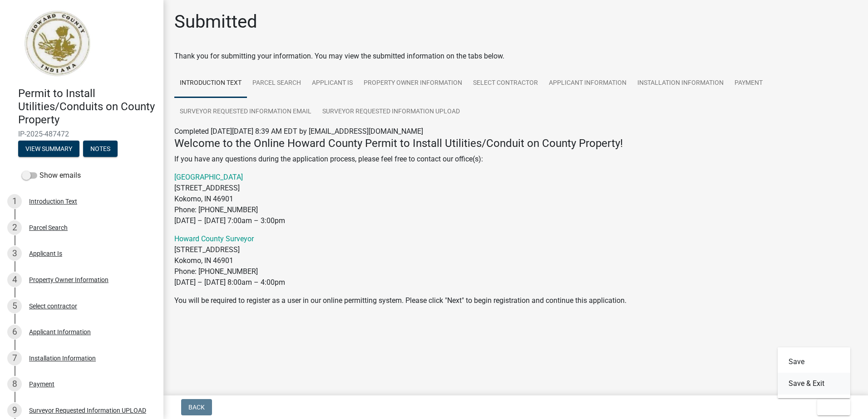 Image resolution: width=868 pixels, height=419 pixels. I want to click on div: Select contractor, so click(53, 307).